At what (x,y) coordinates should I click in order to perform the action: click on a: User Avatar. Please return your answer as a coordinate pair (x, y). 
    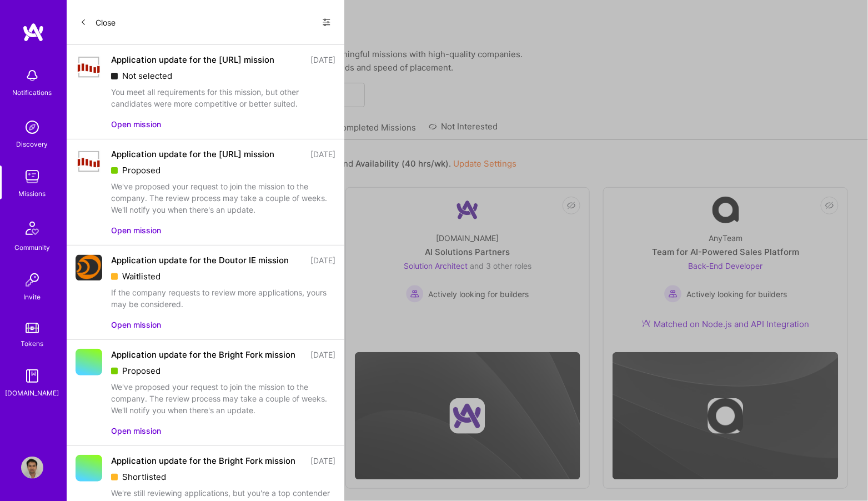
    Looking at the image, I should click on (32, 468).